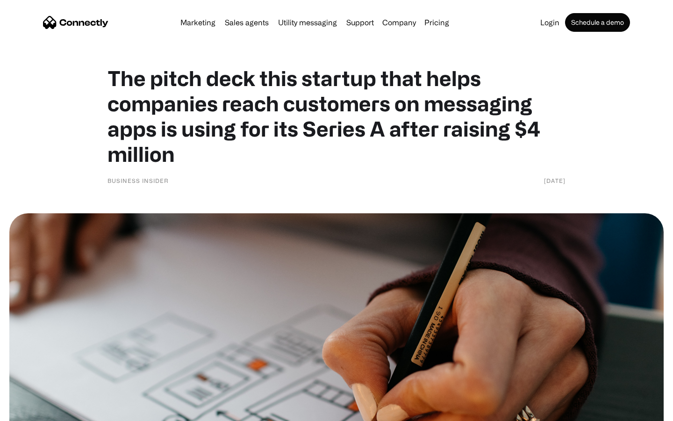  What do you see at coordinates (37, 411) in the screenshot?
I see `ul: Language list` at bounding box center [37, 411].